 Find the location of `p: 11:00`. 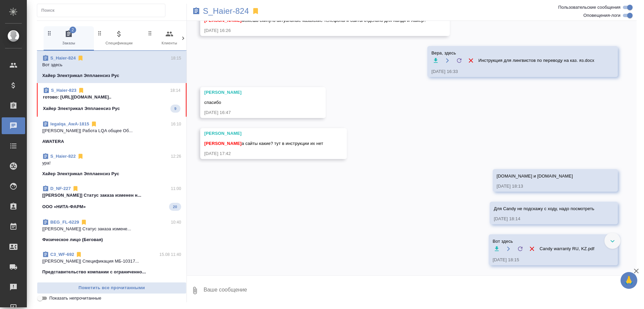

p: 11:00 is located at coordinates (176, 188).